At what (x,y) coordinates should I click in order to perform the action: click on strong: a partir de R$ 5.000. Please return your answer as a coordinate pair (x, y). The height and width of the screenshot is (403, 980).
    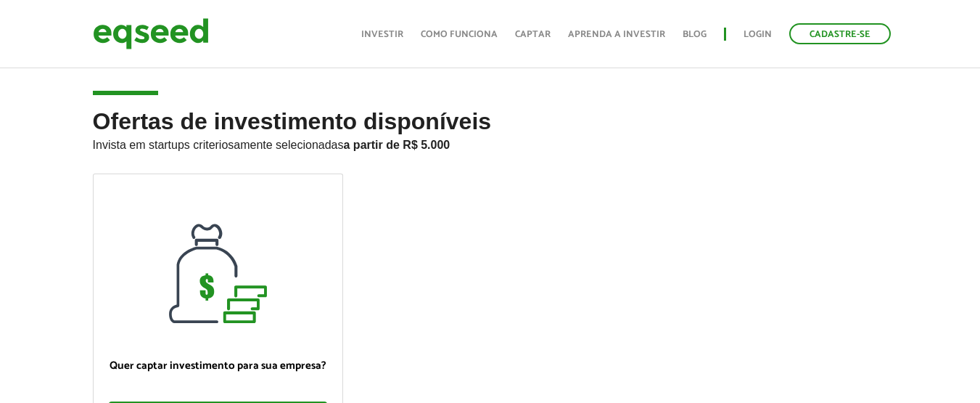
    Looking at the image, I should click on (397, 144).